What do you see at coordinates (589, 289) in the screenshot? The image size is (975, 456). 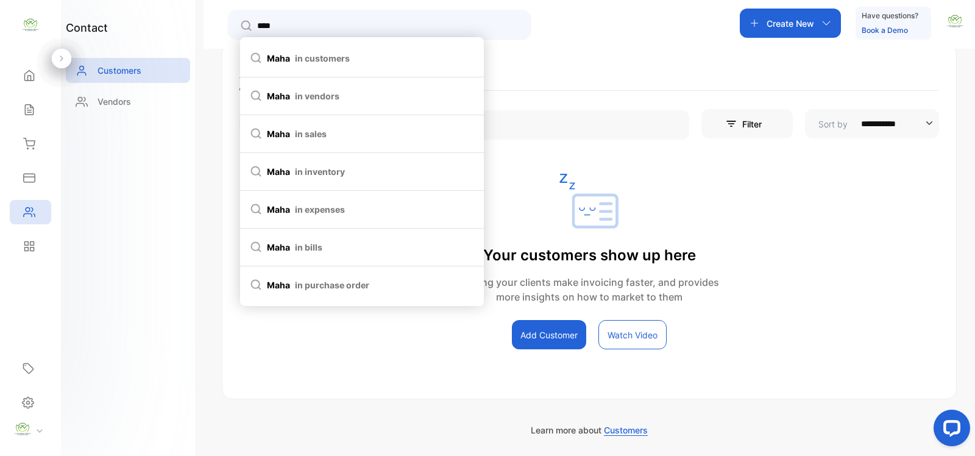 I see `p: Adding your clients make invoicing faster, and provides more insights on how to market to them` at bounding box center [589, 289].